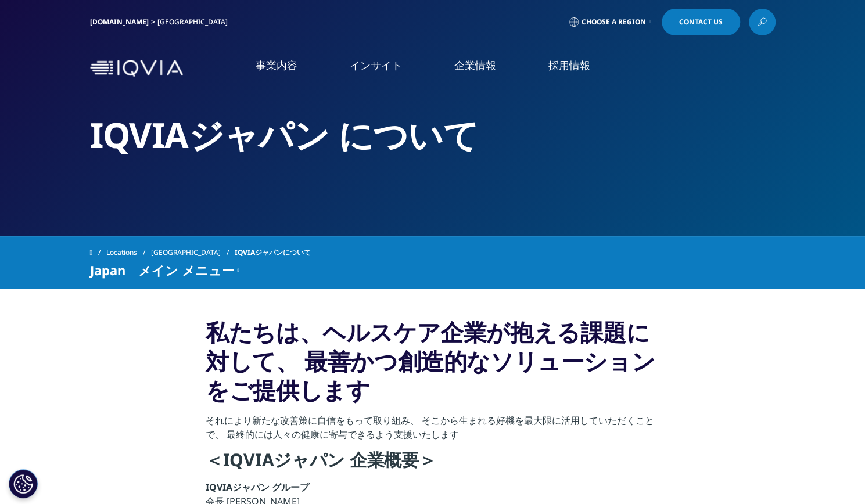  Describe the element at coordinates (376, 65) in the screenshot. I see `a: インサイト` at that location.